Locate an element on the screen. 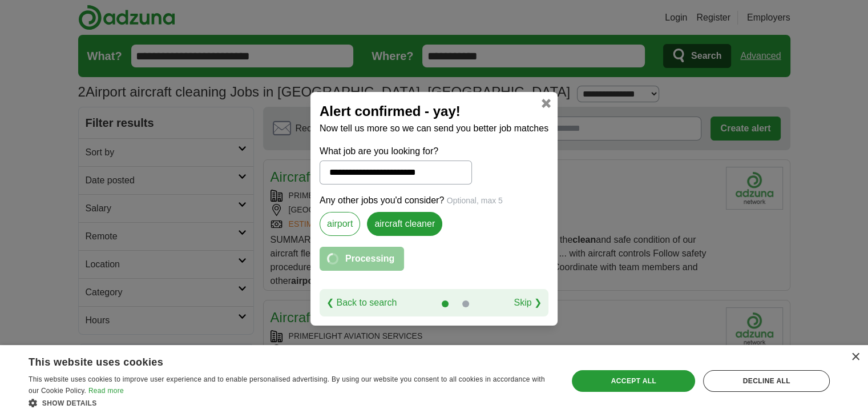 This screenshot has width=868, height=417. div: This website uses cookies is located at coordinates (275, 361).